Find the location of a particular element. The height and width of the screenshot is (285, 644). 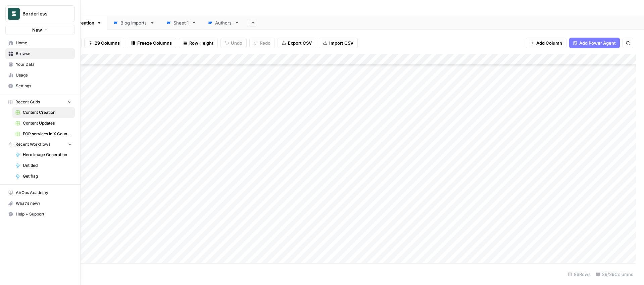

a: AirOps Academy is located at coordinates (40, 193).